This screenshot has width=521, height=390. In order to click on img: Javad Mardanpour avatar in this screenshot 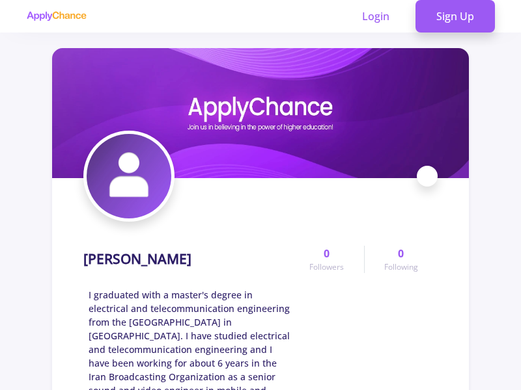, I will do `click(129, 176)`.